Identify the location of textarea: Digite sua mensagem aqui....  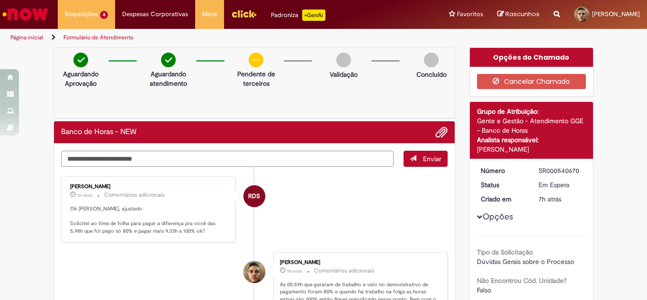
(227, 159).